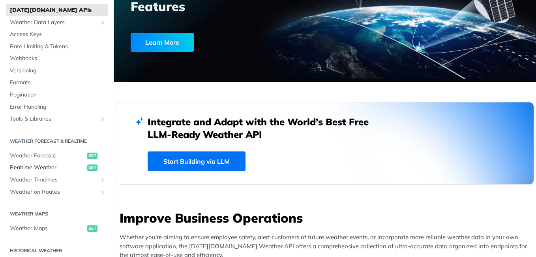 This screenshot has height=257, width=536. What do you see at coordinates (57, 250) in the screenshot?
I see `h2: Historical Weather` at bounding box center [57, 250].